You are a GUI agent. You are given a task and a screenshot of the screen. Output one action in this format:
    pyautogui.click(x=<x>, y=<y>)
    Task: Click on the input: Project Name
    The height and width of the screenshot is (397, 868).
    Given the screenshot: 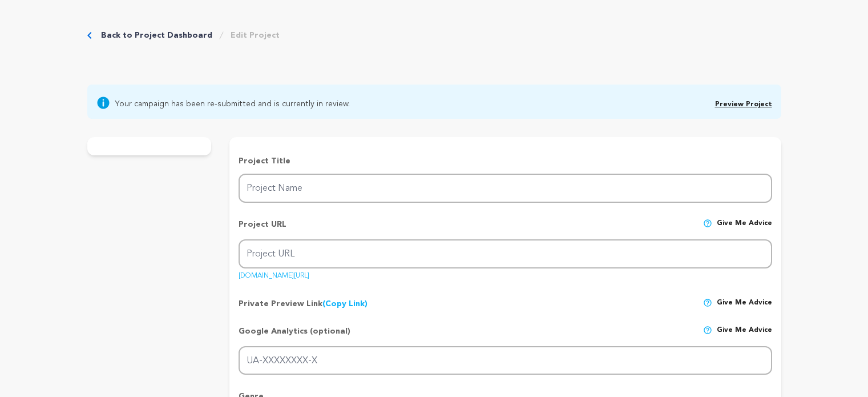 What is the action you would take?
    pyautogui.click(x=505, y=187)
    